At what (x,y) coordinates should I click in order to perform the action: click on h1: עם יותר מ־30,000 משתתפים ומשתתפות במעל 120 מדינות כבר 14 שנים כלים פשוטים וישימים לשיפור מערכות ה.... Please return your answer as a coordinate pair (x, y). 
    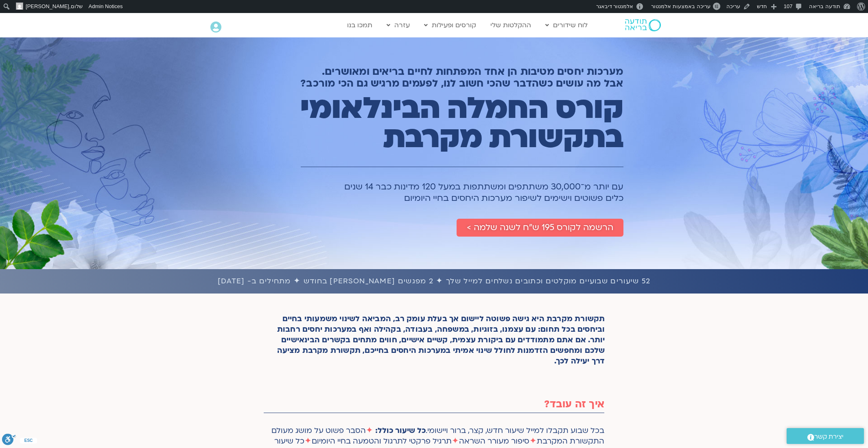
    Looking at the image, I should click on (444, 193).